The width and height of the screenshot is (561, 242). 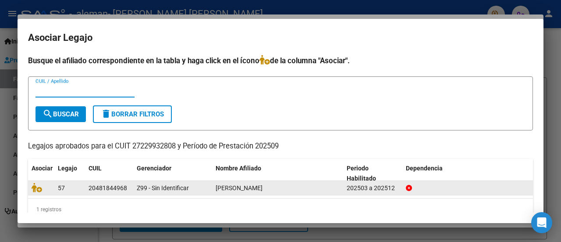 What do you see at coordinates (48, 114) in the screenshot?
I see `mat-icon: search` at bounding box center [48, 114].